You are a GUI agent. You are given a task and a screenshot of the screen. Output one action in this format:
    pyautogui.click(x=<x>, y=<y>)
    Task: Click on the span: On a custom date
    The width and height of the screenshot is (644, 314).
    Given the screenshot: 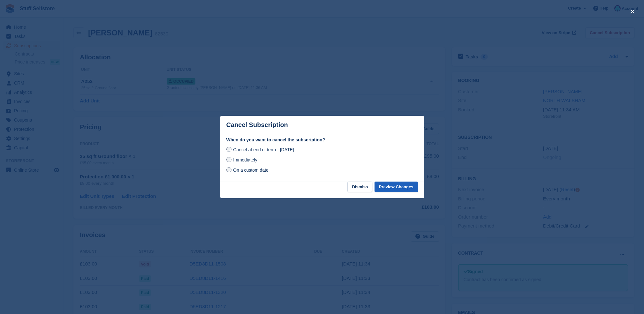 What is the action you would take?
    pyautogui.click(x=251, y=170)
    